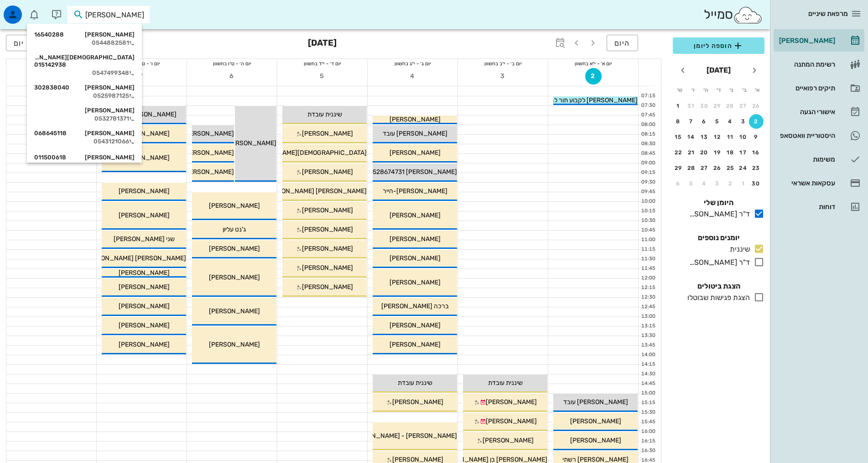  Describe the element at coordinates (648, 221) in the screenshot. I see `div: 10:30` at that location.